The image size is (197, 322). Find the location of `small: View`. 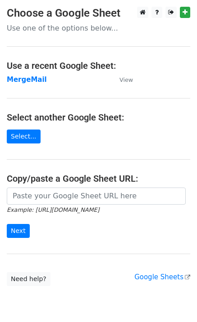

small: View is located at coordinates (126, 80).